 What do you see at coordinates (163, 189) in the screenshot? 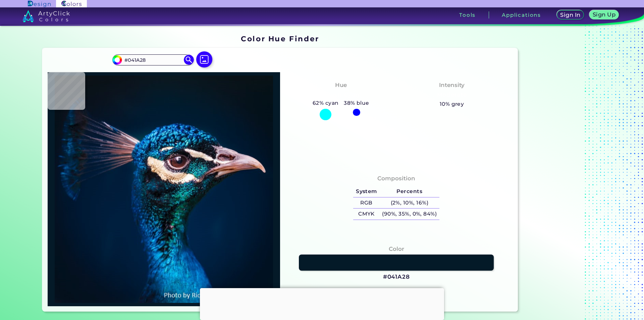
I see `img: img_pavlin.jpg` at bounding box center [163, 189].